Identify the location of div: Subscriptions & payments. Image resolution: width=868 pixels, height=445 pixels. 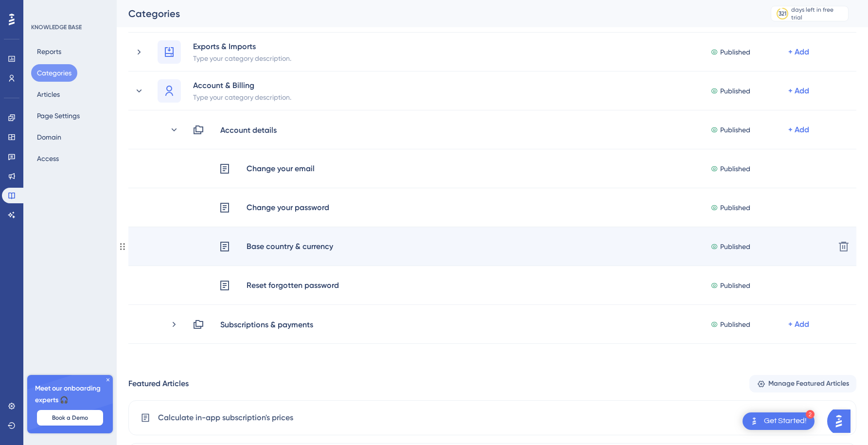
(267, 324).